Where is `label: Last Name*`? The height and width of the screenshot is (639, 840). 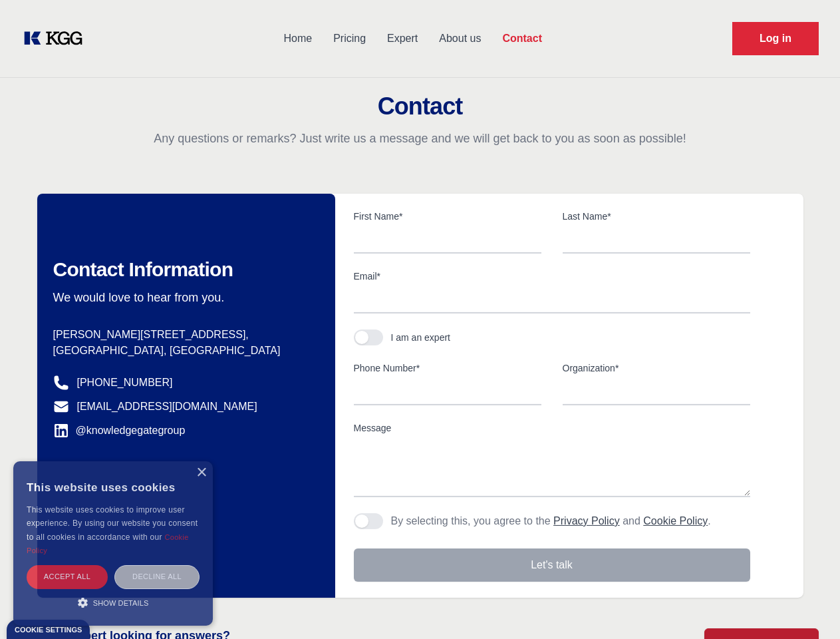
label: Last Name* is located at coordinates (656, 217).